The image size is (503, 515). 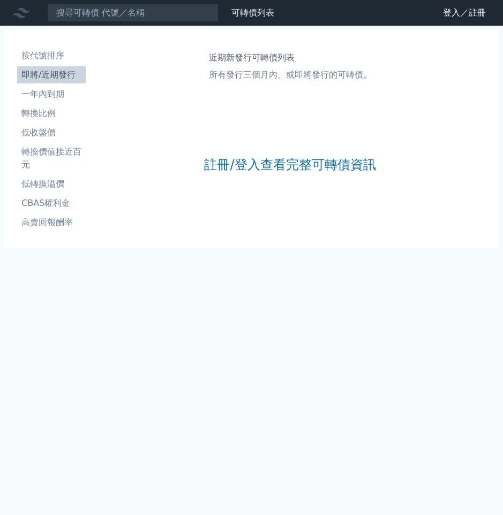 I want to click on p: 所有發行三個月內、或即將發行的可轉債。, so click(x=290, y=75).